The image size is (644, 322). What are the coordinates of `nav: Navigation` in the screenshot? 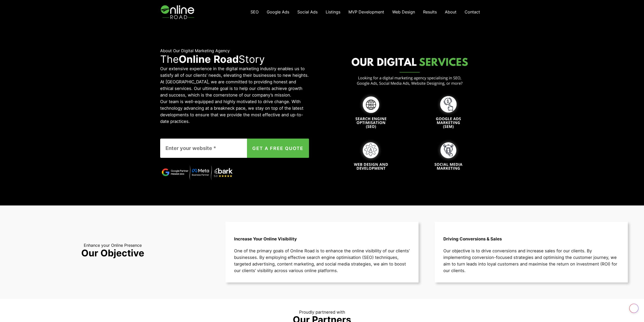 It's located at (365, 12).